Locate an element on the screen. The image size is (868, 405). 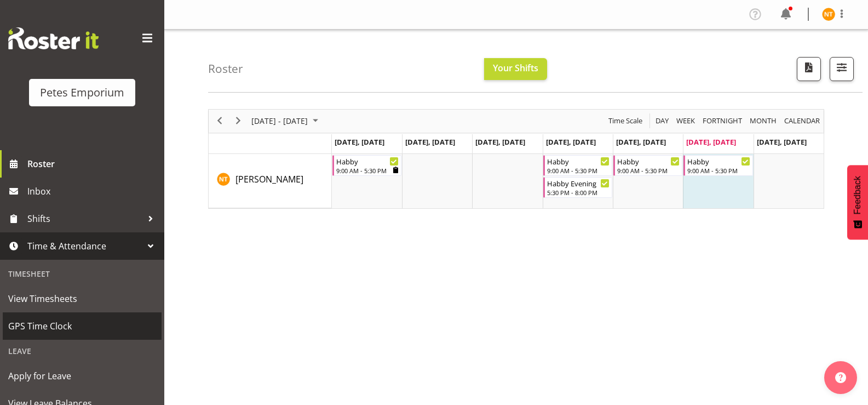
div: previous period is located at coordinates (219, 121).